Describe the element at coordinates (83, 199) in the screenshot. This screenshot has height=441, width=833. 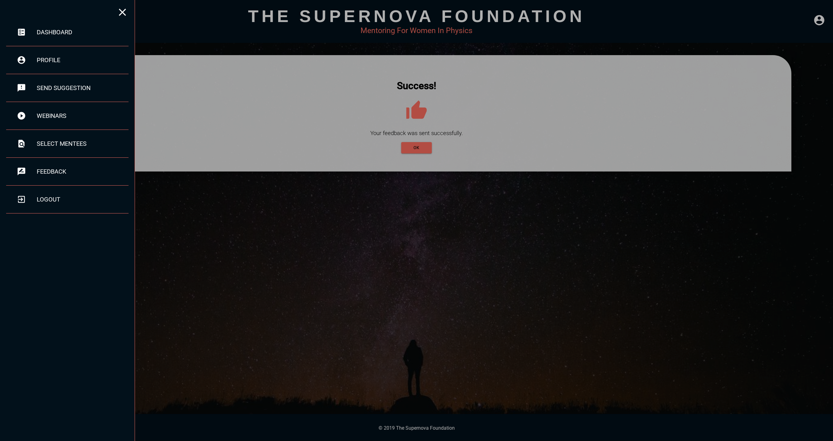
I see `div: logout` at that location.